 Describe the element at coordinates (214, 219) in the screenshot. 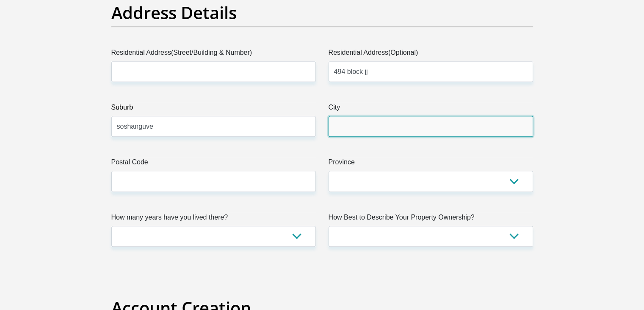

I see `label: How many years have you lived there?` at that location.